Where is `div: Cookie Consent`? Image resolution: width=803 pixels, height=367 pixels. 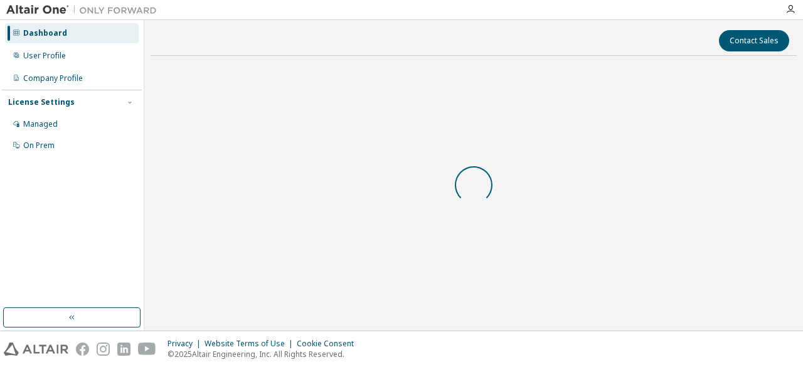 div: Cookie Consent is located at coordinates (329, 344).